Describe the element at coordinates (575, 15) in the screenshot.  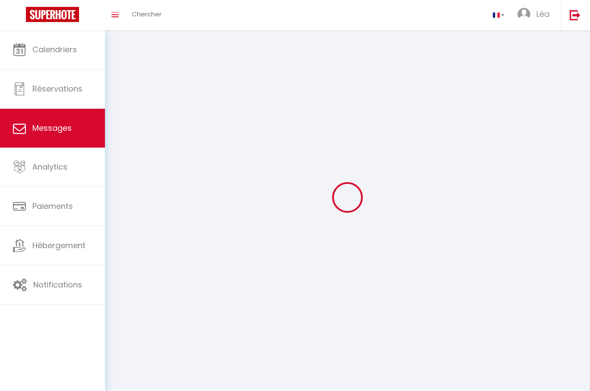
I see `img: logout` at that location.